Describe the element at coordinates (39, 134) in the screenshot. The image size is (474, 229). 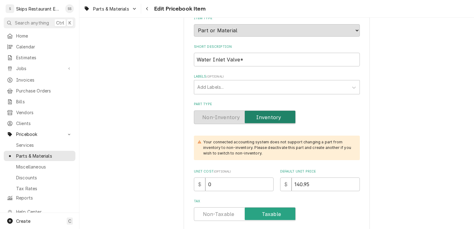
I see `span: Pricebook` at that location.